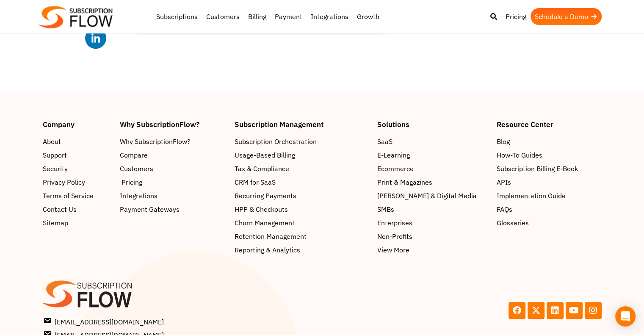 The width and height of the screenshot is (644, 335). What do you see at coordinates (302, 155) in the screenshot?
I see `a: Usage-Based Billing` at bounding box center [302, 155].